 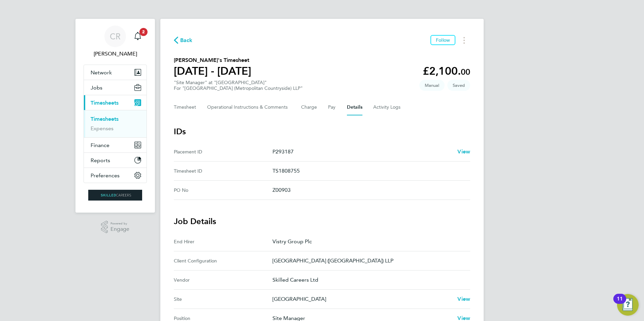 What do you see at coordinates (115, 145) in the screenshot?
I see `button: Finance` at bounding box center [115, 145].